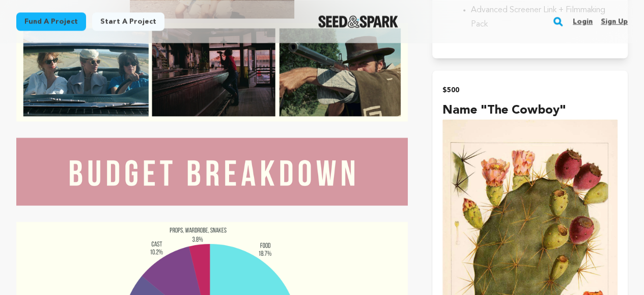 This screenshot has height=295, width=644. Describe the element at coordinates (51, 22) in the screenshot. I see `a: Fund a project` at that location.